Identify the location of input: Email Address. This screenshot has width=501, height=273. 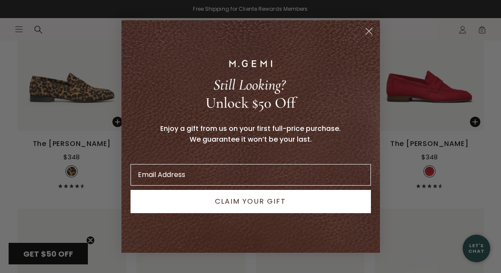
(251, 175).